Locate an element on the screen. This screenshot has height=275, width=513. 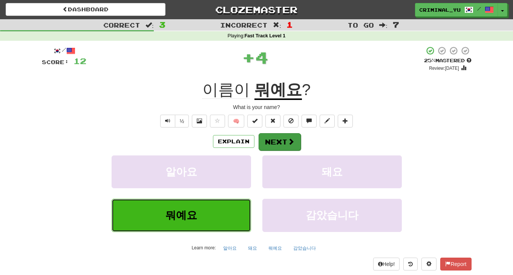
a: Dashboard is located at coordinates (86, 9).